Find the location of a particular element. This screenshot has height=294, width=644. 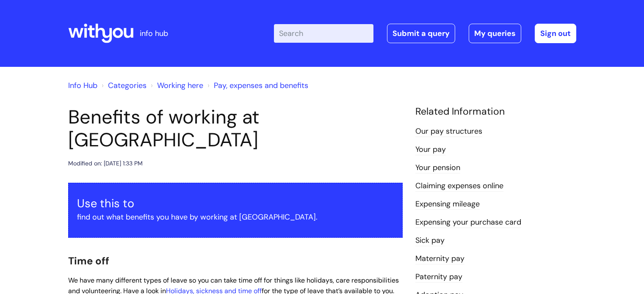

input: Search is located at coordinates (324, 34).